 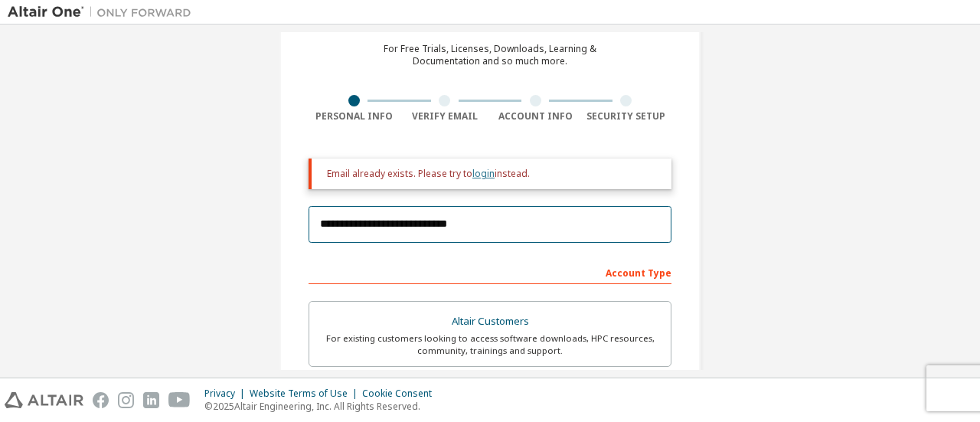 I want to click on img: altair_logo.svg, so click(x=44, y=400).